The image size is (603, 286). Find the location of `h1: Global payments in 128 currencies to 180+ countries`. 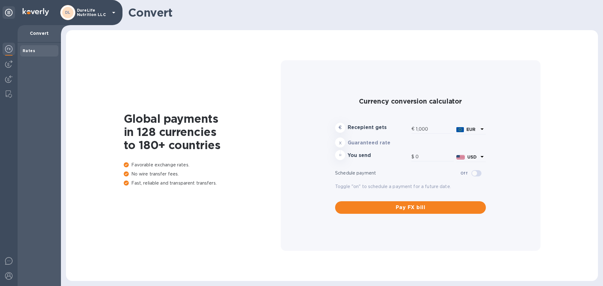

h1: Global payments in 128 currencies to 180+ countries is located at coordinates (202, 132).